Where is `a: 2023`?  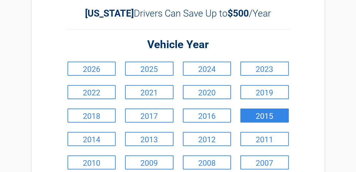
a: 2023 is located at coordinates (265, 69).